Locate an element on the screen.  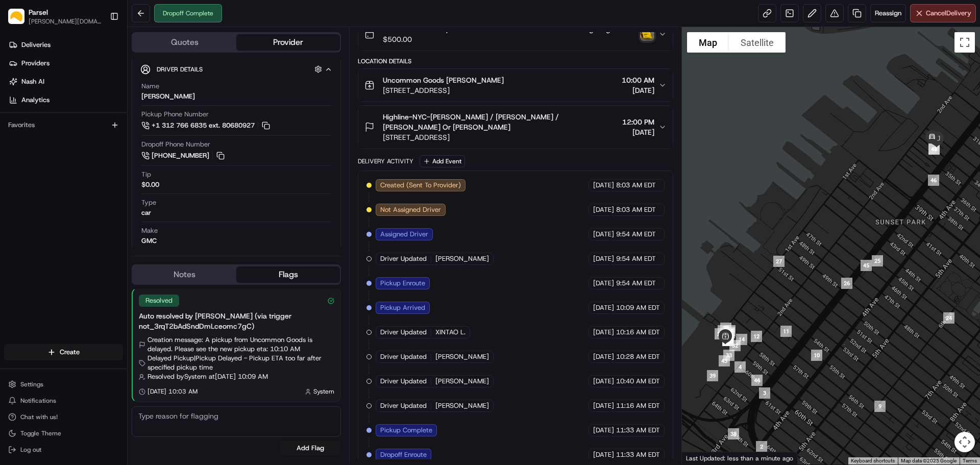
button: Parsel is located at coordinates (38, 13).